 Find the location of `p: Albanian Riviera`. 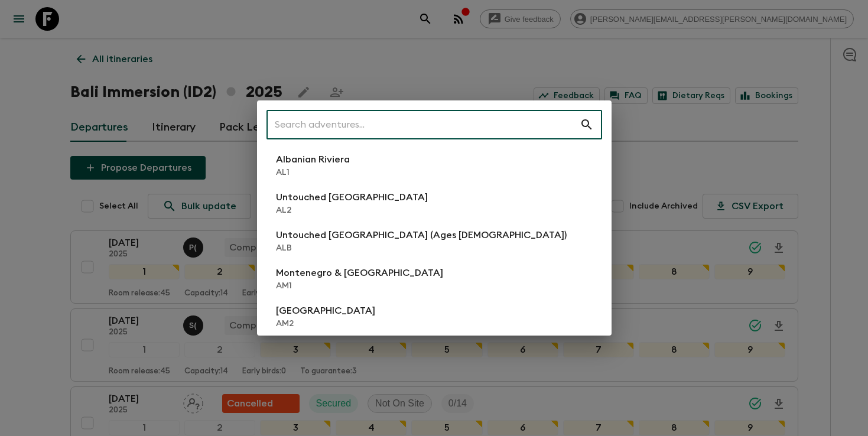

p: Albanian Riviera is located at coordinates (312, 159).